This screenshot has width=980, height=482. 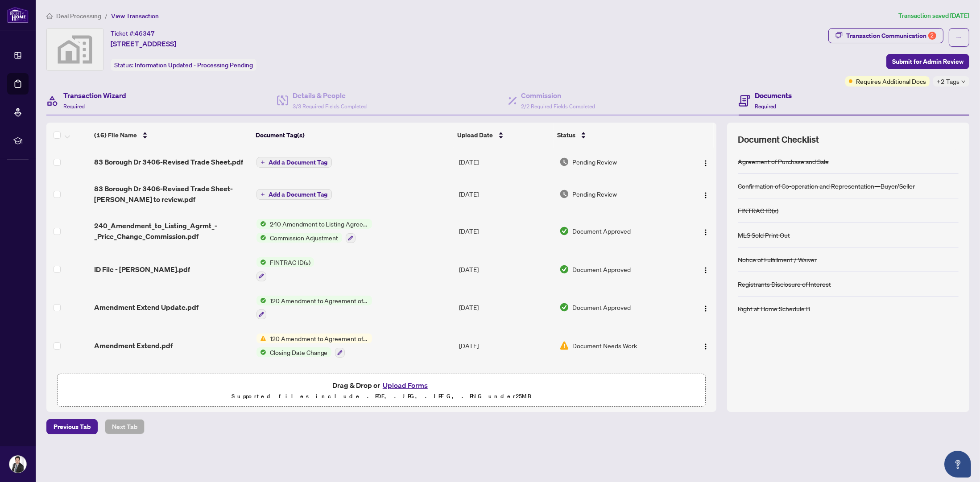 I want to click on span: View Transaction, so click(x=135, y=16).